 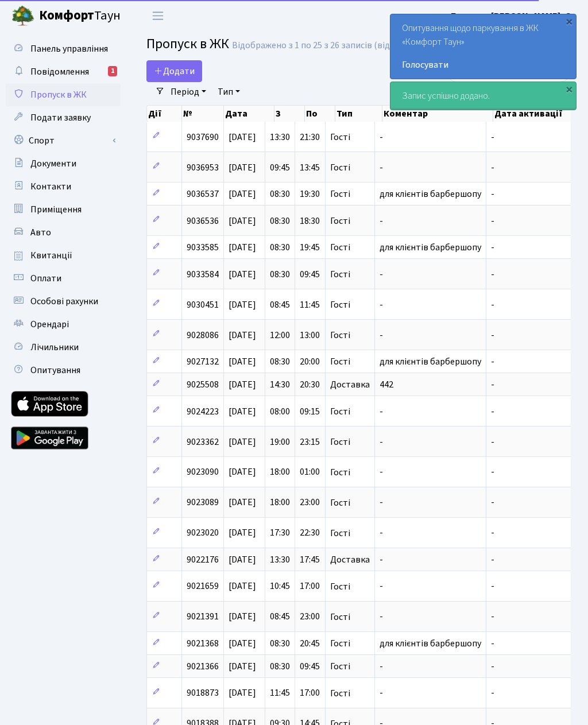 I want to click on a: Контакти, so click(x=63, y=187).